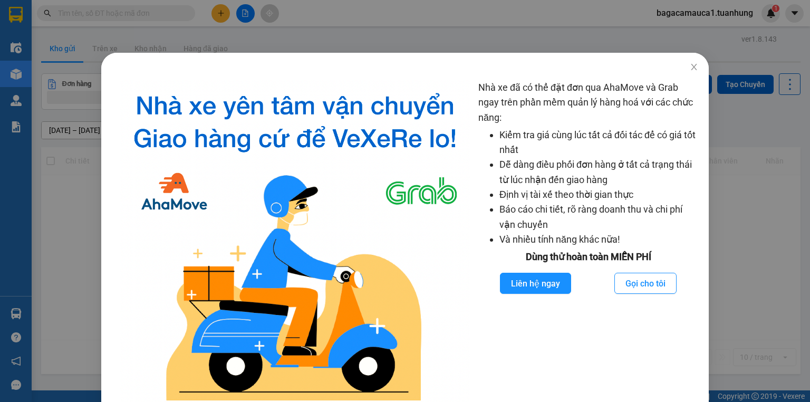 This screenshot has width=810, height=402. I want to click on span: Liên hệ ngay, so click(535, 283).